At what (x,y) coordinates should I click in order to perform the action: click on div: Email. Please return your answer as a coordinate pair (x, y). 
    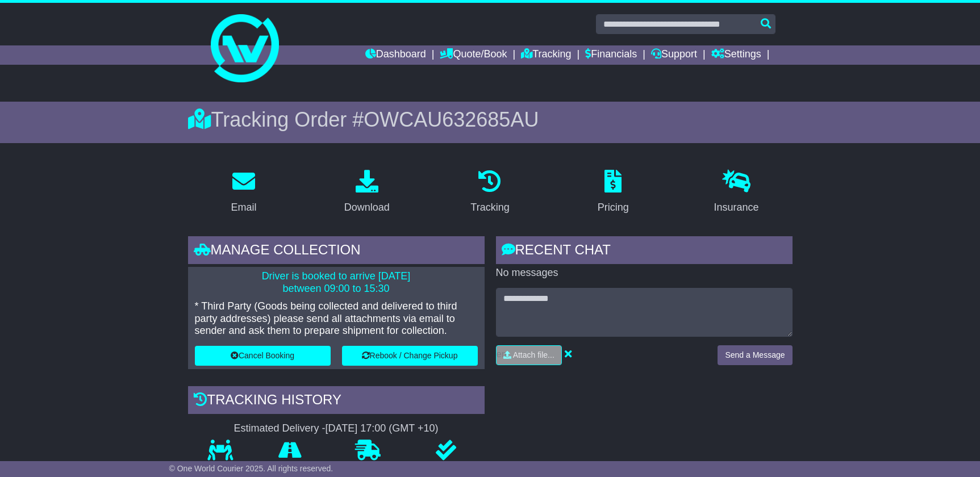
    Looking at the image, I should click on (243, 208).